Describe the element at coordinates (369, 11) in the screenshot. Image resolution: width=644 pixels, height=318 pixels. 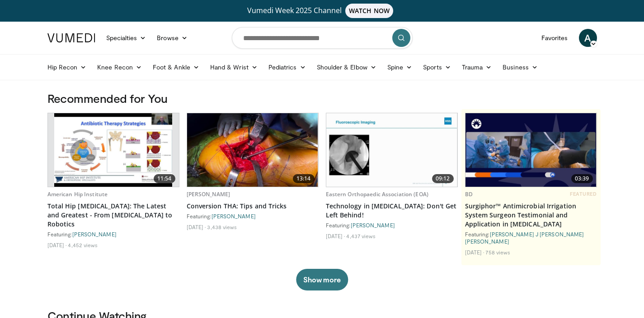
I see `span: WATCH NOW` at that location.